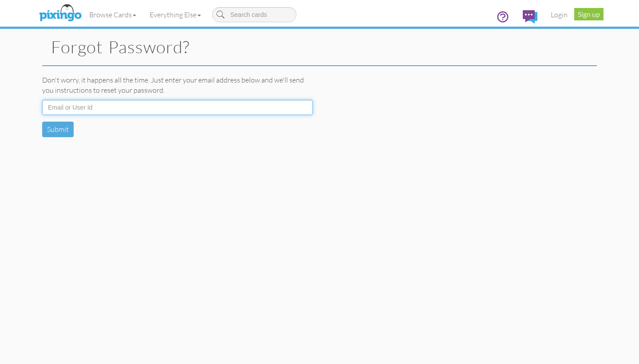 This screenshot has width=639, height=364. I want to click on input: Email or User Id, so click(177, 107).